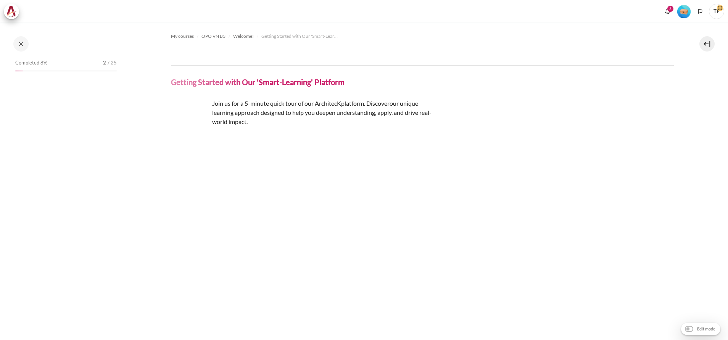 The width and height of the screenshot is (728, 340). What do you see at coordinates (13, 11) in the screenshot?
I see `a: Architeck Architeck` at bounding box center [13, 11].